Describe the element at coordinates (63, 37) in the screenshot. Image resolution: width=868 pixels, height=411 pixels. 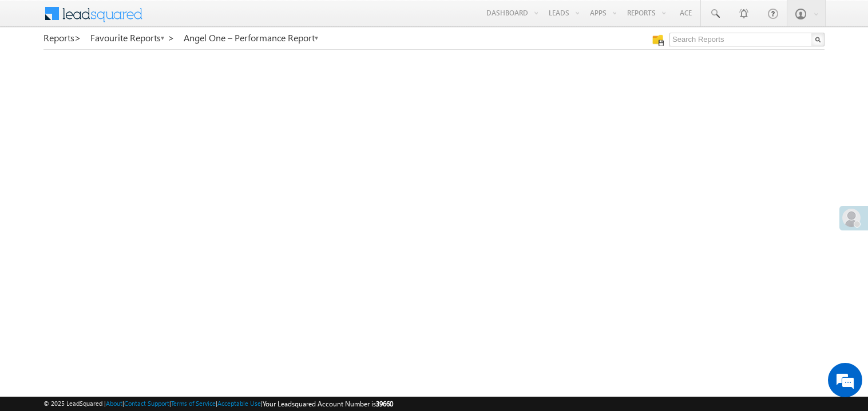
I see `a: Reports>` at that location.